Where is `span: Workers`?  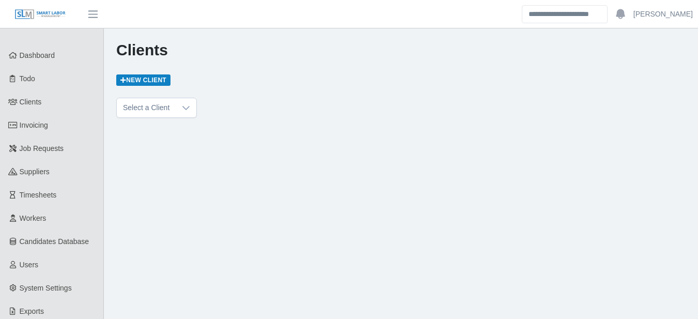 span: Workers is located at coordinates (33, 218).